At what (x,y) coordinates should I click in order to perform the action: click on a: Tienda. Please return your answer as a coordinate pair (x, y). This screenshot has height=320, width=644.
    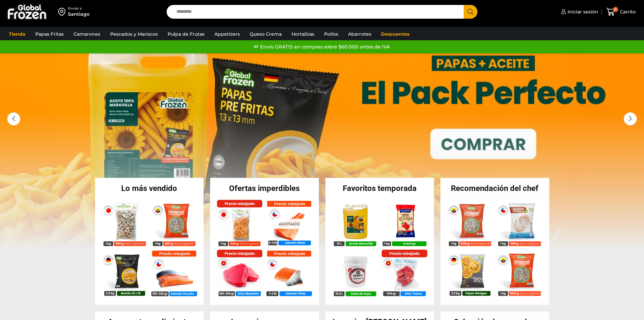
    Looking at the image, I should click on (17, 34).